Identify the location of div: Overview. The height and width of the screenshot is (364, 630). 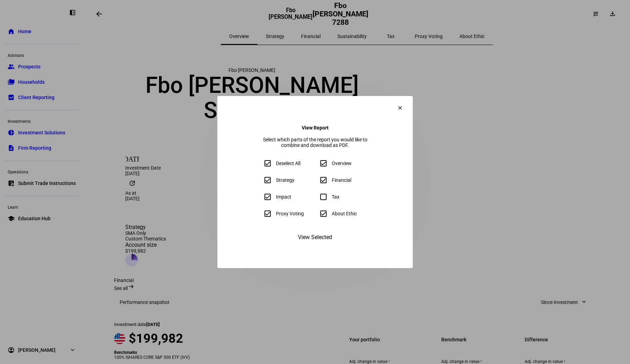
(342, 163).